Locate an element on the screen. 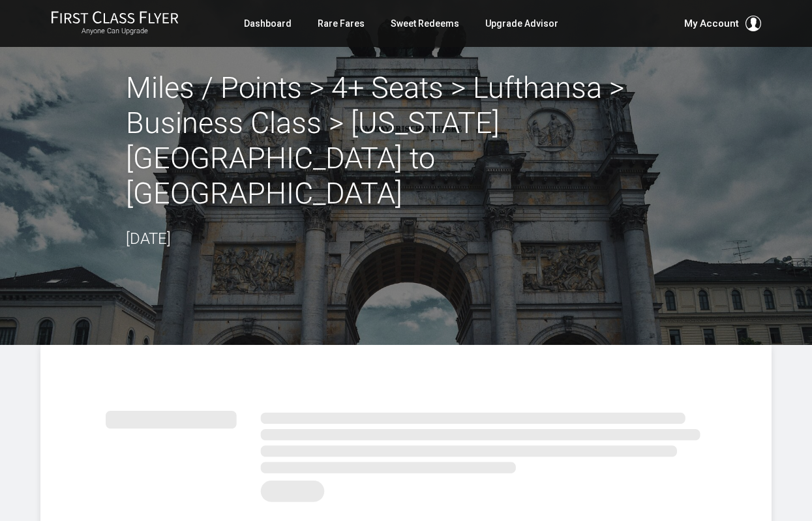 The width and height of the screenshot is (812, 521). img: summary.svg is located at coordinates (406, 452).